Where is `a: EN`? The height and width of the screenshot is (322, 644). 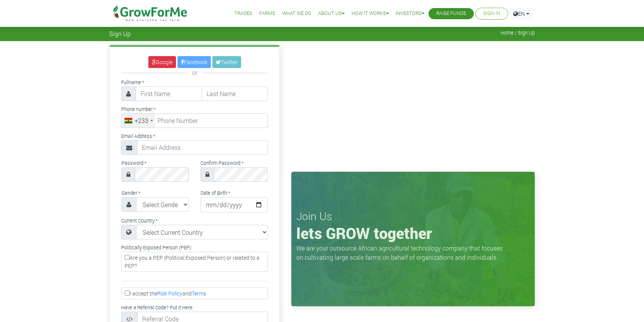
a: EN is located at coordinates (521, 14).